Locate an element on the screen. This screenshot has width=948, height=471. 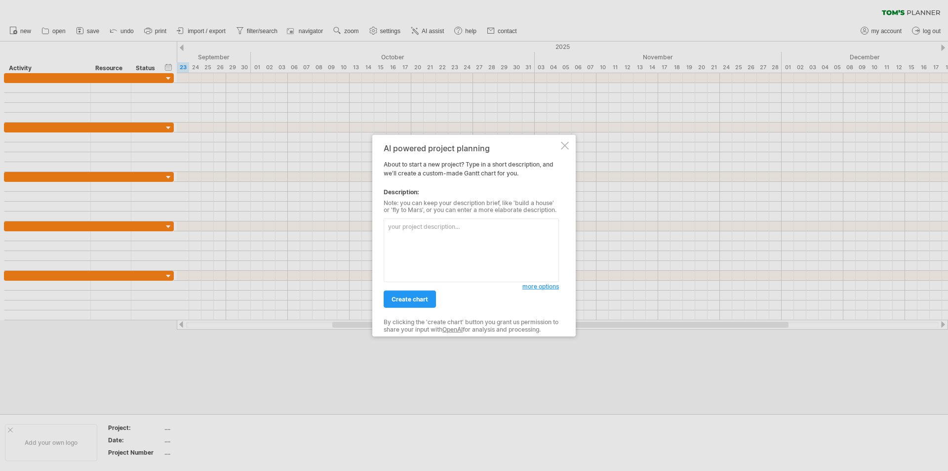
div: Description: is located at coordinates (471, 192).